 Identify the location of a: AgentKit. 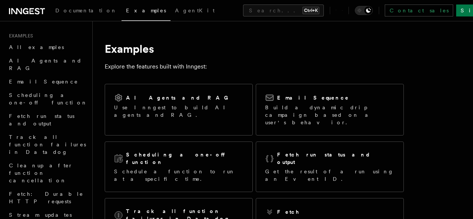
(195, 11).